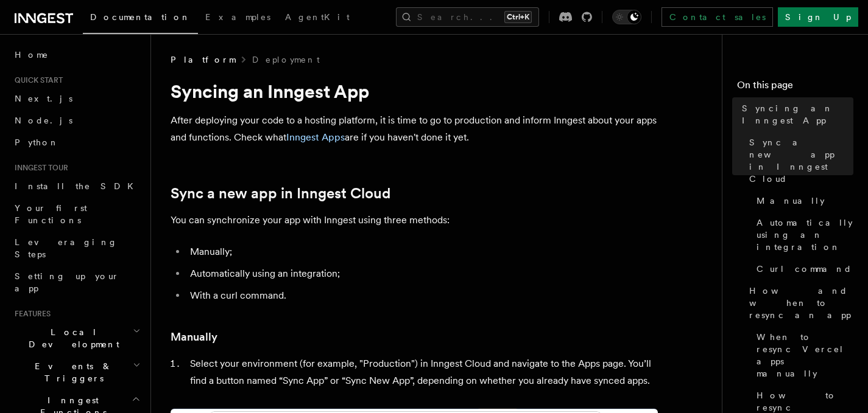 The width and height of the screenshot is (868, 413). Describe the element at coordinates (238, 17) in the screenshot. I see `span: Examples` at that location.